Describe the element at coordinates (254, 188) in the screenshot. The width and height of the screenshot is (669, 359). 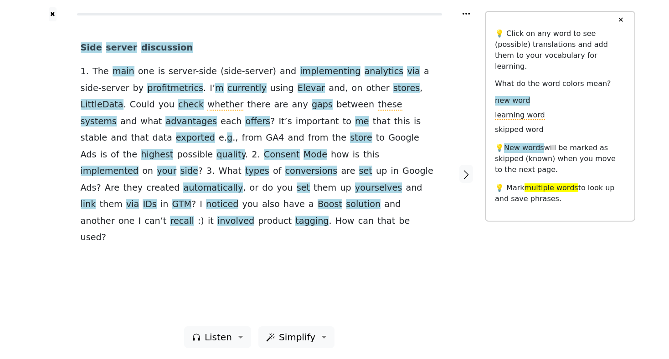
I see `span: or` at that location.